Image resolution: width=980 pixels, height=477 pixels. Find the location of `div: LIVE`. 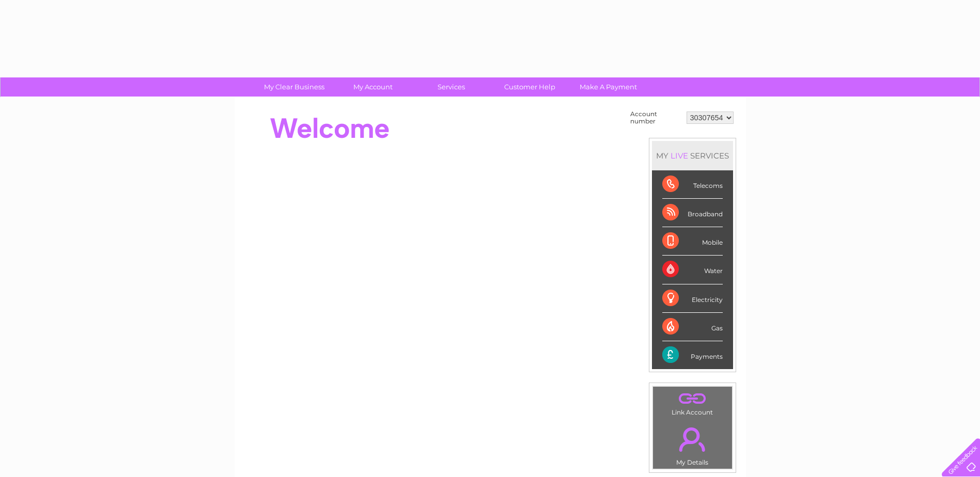

div: LIVE is located at coordinates (679, 155).